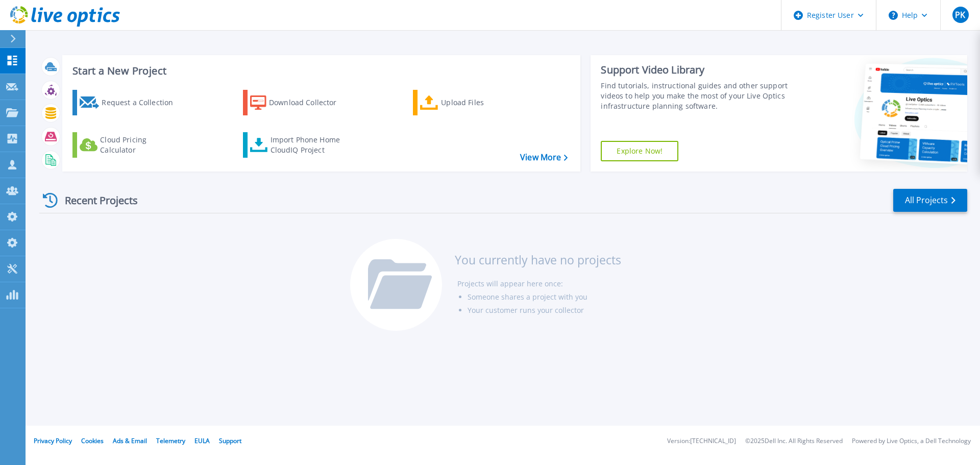 The width and height of the screenshot is (980, 465). I want to click on a: Telemetry, so click(170, 440).